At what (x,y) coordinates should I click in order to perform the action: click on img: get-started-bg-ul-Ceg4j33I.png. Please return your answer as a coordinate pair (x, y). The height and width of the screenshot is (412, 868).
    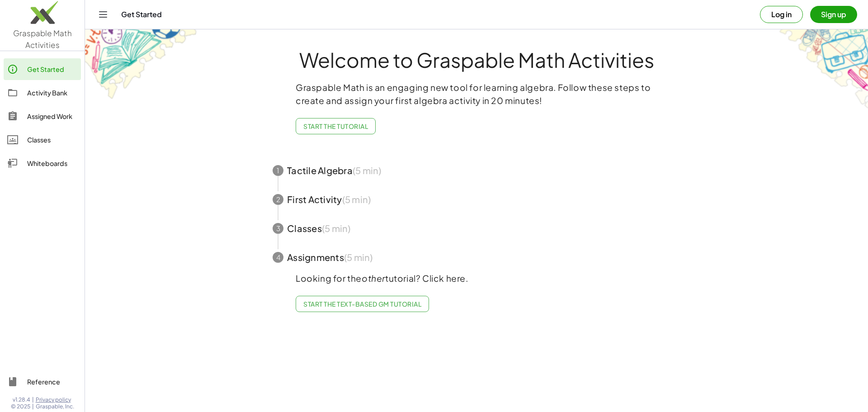
    Looking at the image, I should click on (141, 64).